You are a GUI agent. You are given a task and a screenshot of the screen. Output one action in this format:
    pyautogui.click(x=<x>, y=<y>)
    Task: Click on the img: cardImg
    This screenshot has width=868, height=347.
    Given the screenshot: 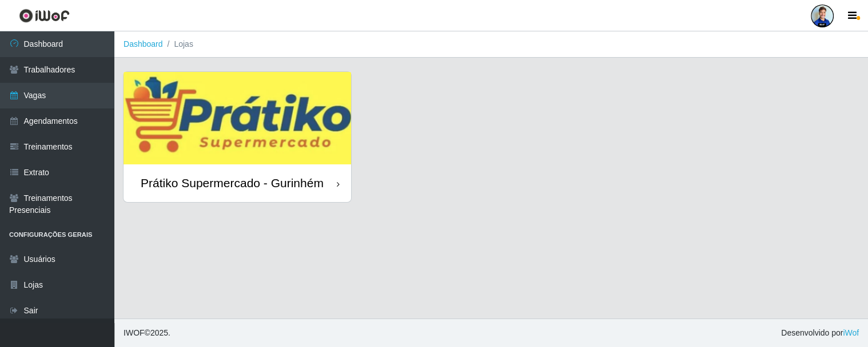 What is the action you would take?
    pyautogui.click(x=237, y=118)
    